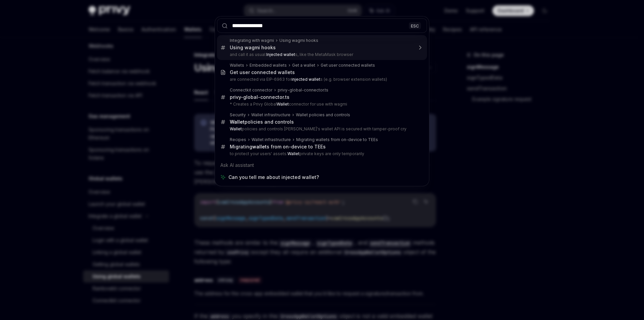  I want to click on div: Wallet policies and controls, so click(323, 115).